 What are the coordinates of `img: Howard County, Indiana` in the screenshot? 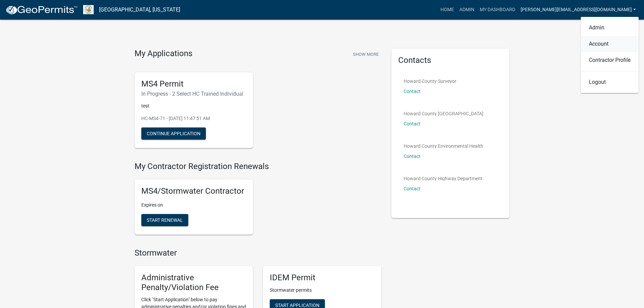 It's located at (88, 9).